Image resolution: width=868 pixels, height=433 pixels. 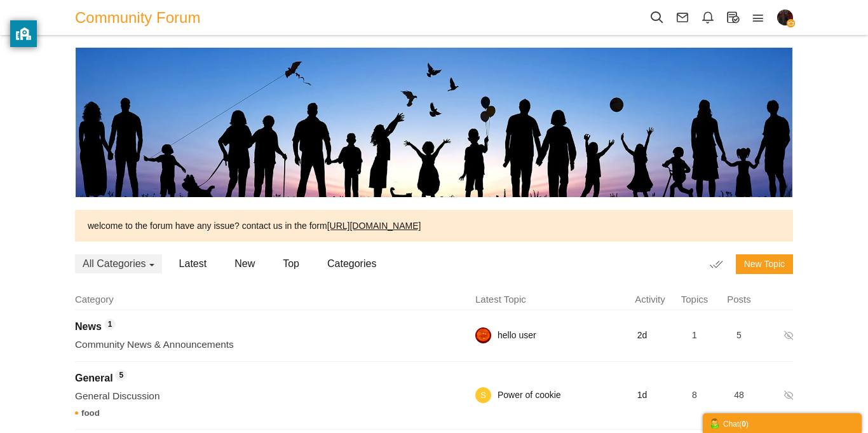 What do you see at coordinates (642, 395) in the screenshot?
I see `time: 1d` at bounding box center [642, 395].